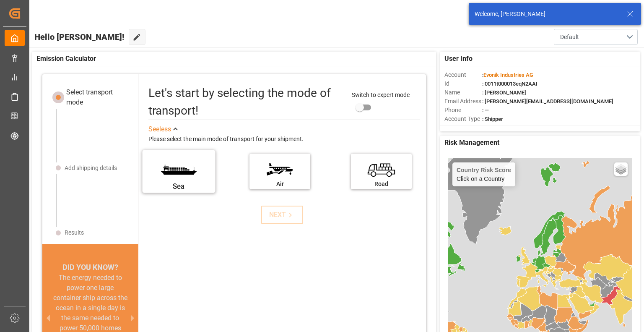 The height and width of the screenshot is (332, 644). What do you see at coordinates (160, 129) in the screenshot?
I see `div: See less` at bounding box center [160, 129].